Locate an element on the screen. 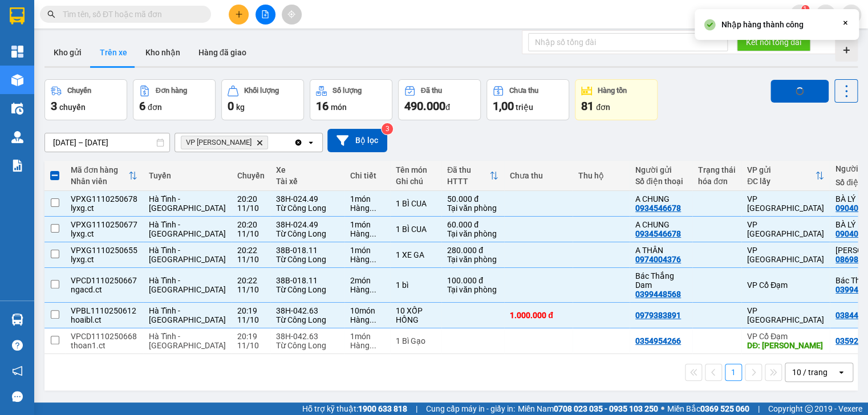 Image resolution: width=868 pixels, height=415 pixels. input: Tìm tên, số ĐT hoặc mã đơn is located at coordinates (130, 14).